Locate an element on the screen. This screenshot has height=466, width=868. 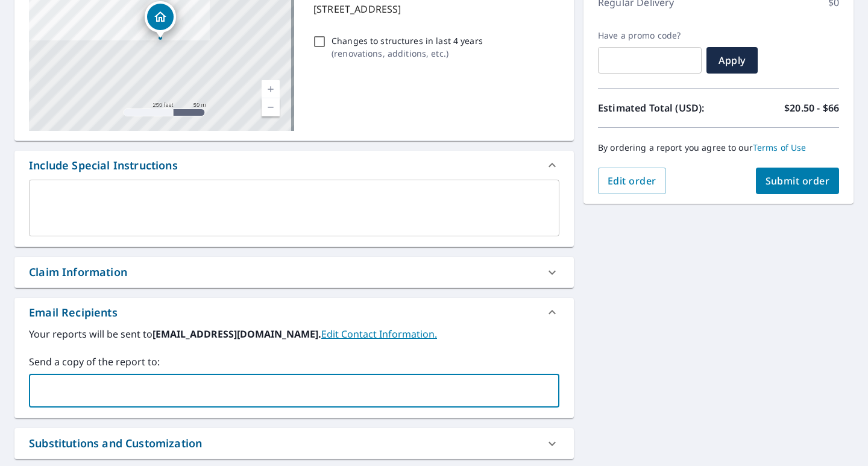
button: Submit order is located at coordinates (798, 181).